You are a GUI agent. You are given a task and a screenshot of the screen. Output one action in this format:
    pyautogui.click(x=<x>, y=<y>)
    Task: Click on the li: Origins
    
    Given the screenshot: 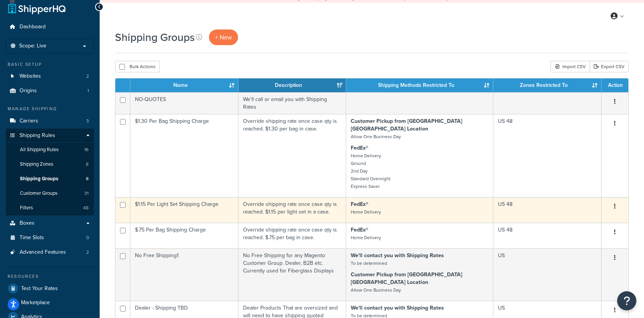 What is the action you would take?
    pyautogui.click(x=50, y=91)
    